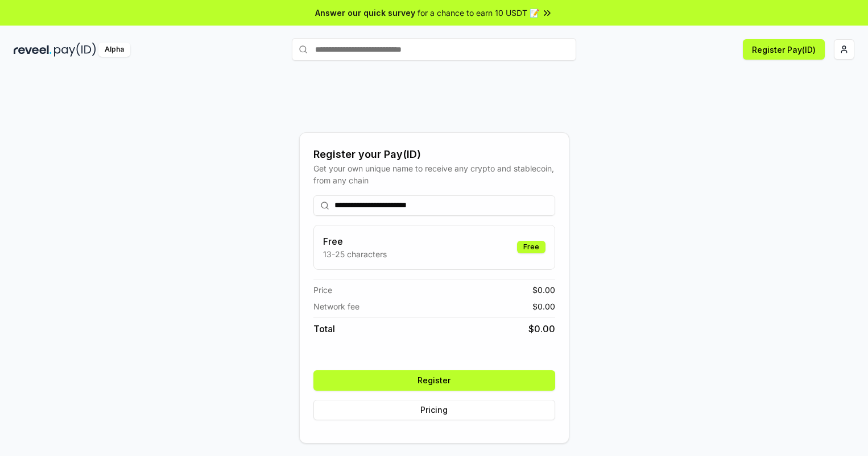  I want to click on img: pay_id, so click(75, 49).